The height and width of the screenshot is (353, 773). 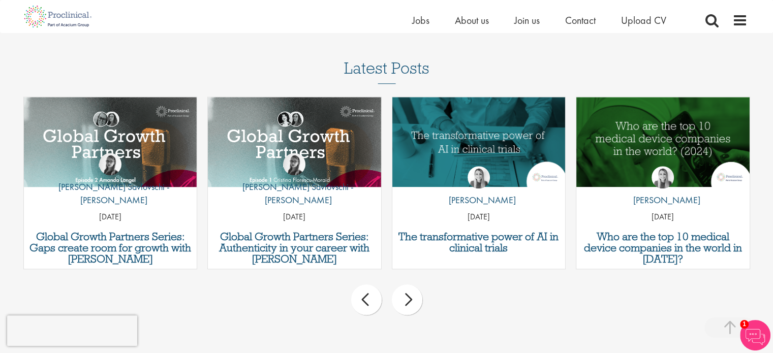 What do you see at coordinates (479, 242) in the screenshot?
I see `a: The transformative power of AI in clinical trials` at bounding box center [479, 242].